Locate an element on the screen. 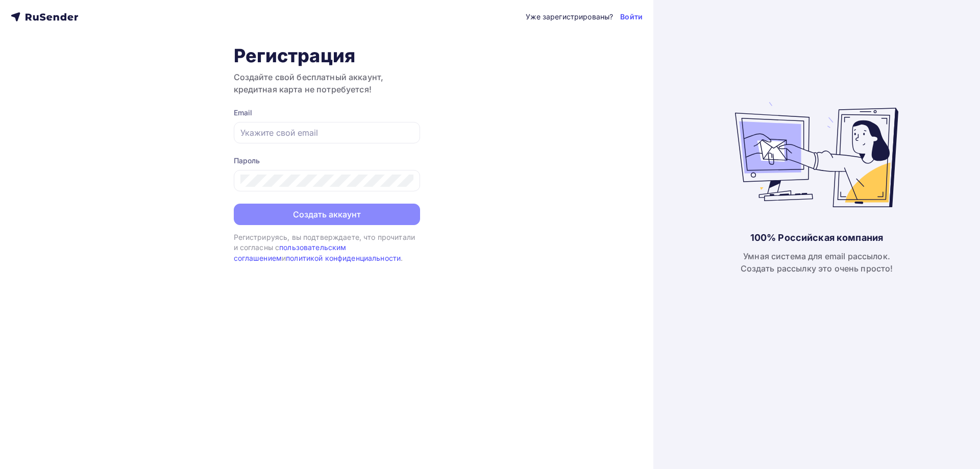 The height and width of the screenshot is (469, 980). div: Email is located at coordinates (327, 113).